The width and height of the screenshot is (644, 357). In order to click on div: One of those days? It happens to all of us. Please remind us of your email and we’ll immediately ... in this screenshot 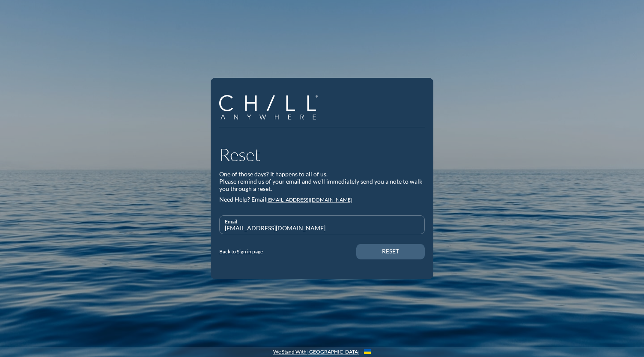, I will do `click(322, 181)`.